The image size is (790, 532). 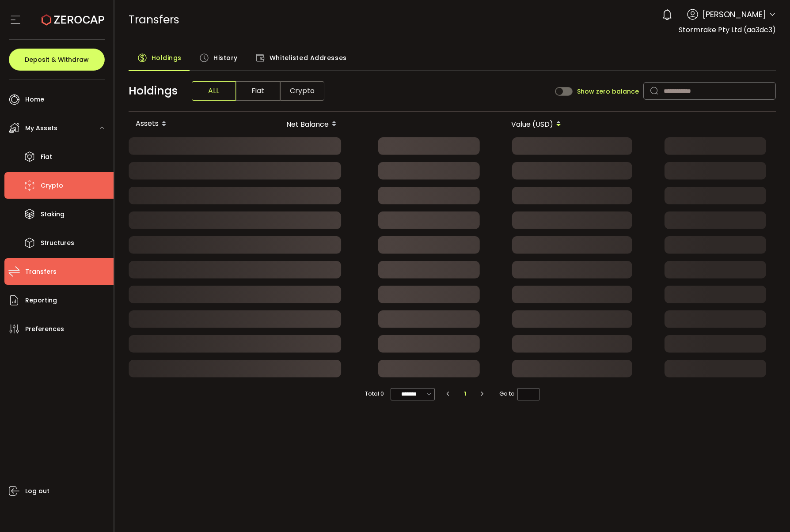 What do you see at coordinates (37, 491) in the screenshot?
I see `span: Log out` at bounding box center [37, 491].